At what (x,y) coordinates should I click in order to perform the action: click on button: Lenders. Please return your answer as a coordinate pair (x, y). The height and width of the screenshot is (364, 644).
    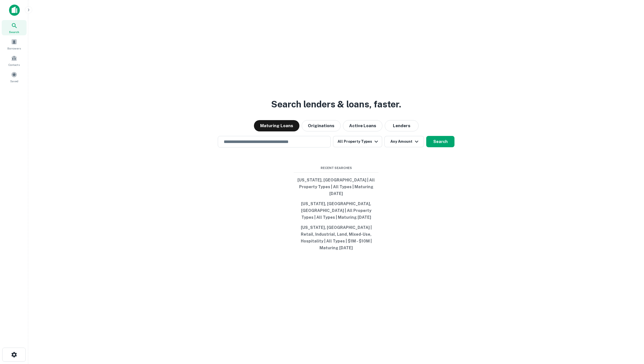
    Looking at the image, I should click on (401, 126).